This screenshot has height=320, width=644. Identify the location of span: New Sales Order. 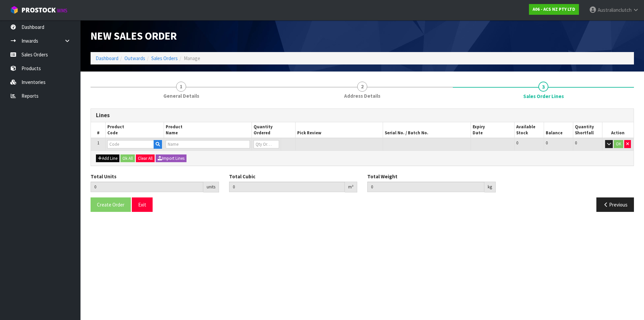
(133, 36).